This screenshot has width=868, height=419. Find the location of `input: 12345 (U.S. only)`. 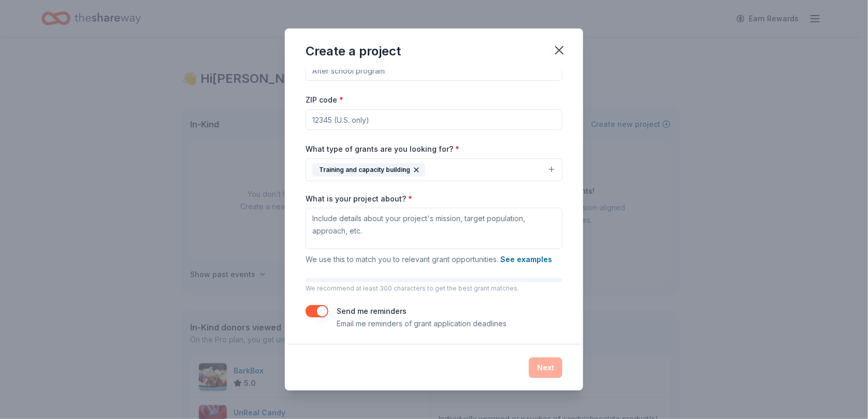

input: 12345 (U.S. only) is located at coordinates (434, 120).